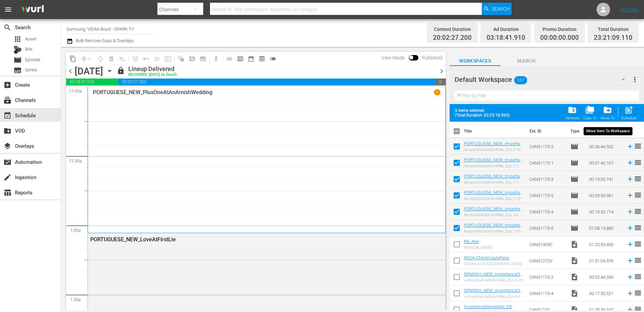 The height and width of the screenshot is (312, 644). What do you see at coordinates (493, 214) in the screenshot?
I see `a: PORTUGUESE_NEW_ImportanceOfBeingMike_Eps_4-6_Update` at bounding box center [493, 214].